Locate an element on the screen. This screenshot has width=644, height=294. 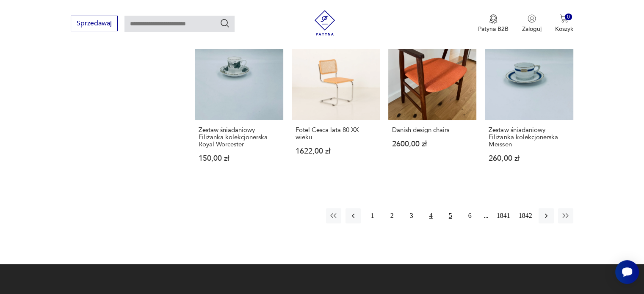
p: 2600,00 zł is located at coordinates (432, 144).